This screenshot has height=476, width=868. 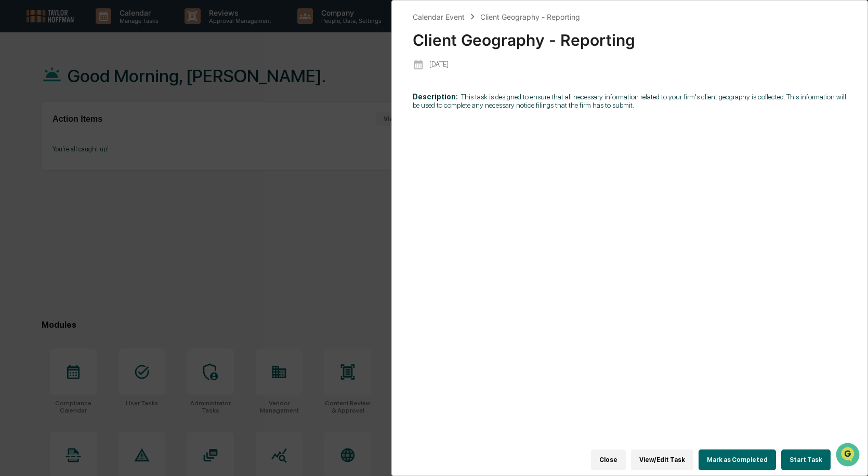 What do you see at coordinates (83, 94) in the screenshot?
I see `div: We're available if you need us!` at bounding box center [83, 94].